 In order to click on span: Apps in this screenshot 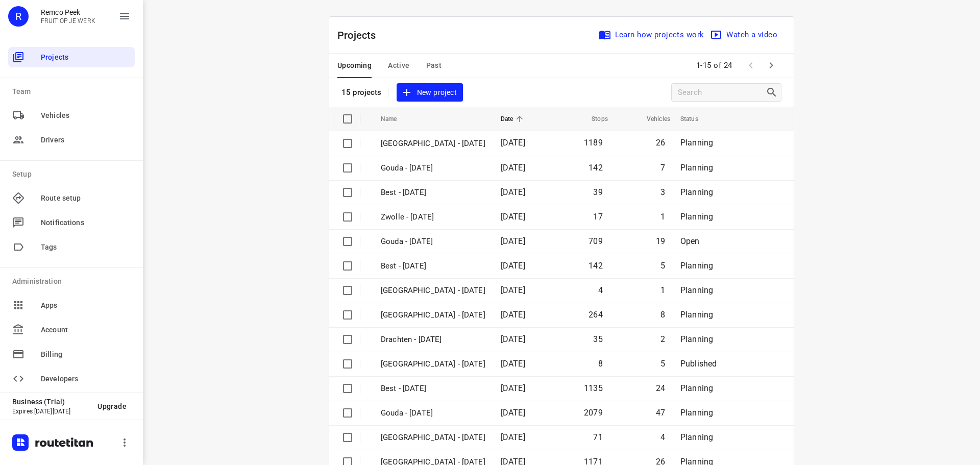, I will do `click(86, 305)`.